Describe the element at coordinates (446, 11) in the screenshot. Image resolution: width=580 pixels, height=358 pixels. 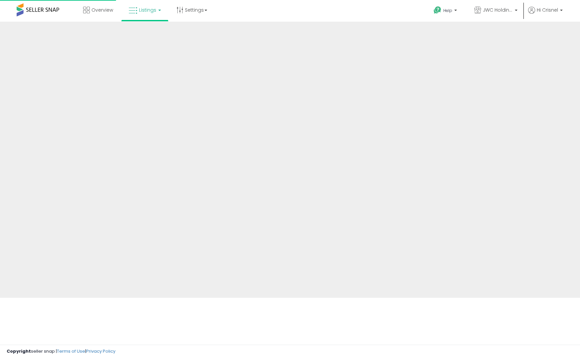
I see `a: Help` at that location.